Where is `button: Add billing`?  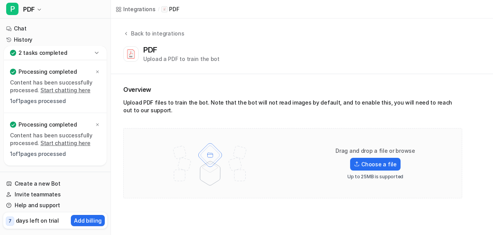
button: Add billing is located at coordinates (88, 220).